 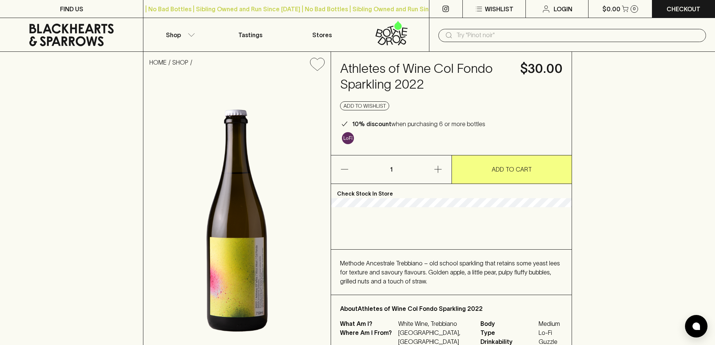 What do you see at coordinates (697, 326) in the screenshot?
I see `img: bubble-icon` at bounding box center [697, 326].